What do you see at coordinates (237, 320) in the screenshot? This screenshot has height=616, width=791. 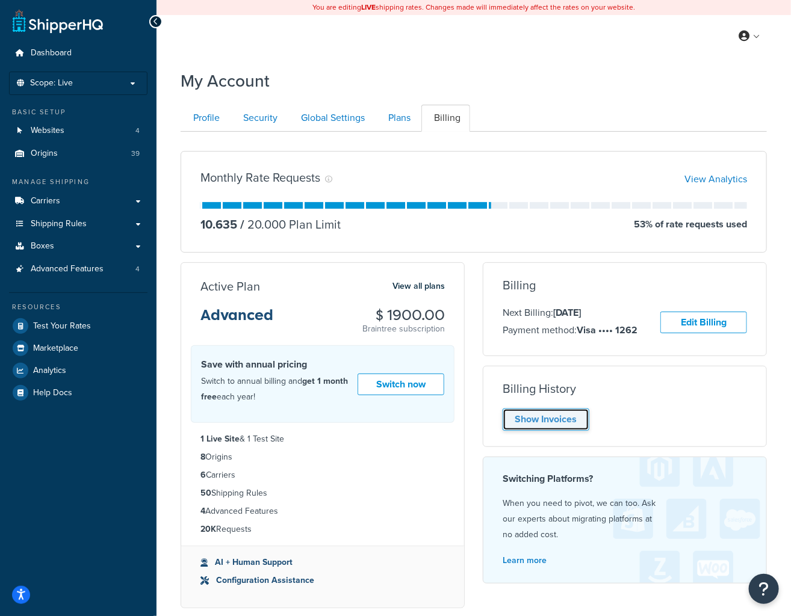 I see `h3: Advanced` at bounding box center [237, 320].